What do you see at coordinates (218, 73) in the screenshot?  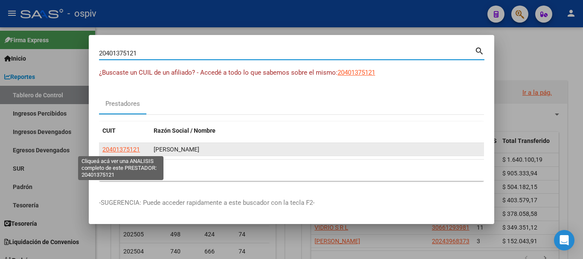 I see `span: ¿Buscaste un CUIL de un afiliado? - Accedé a todo lo que sabemos sobre el mismo:` at bounding box center [218, 73].